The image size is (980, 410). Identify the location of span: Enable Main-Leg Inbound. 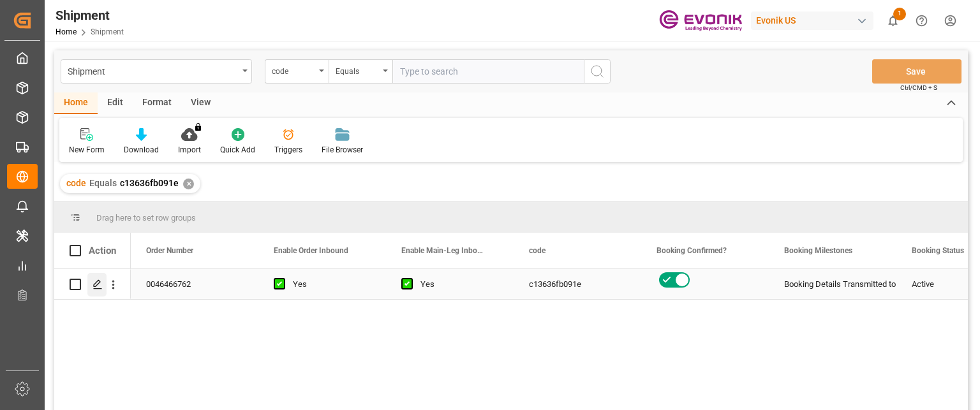
(444, 251).